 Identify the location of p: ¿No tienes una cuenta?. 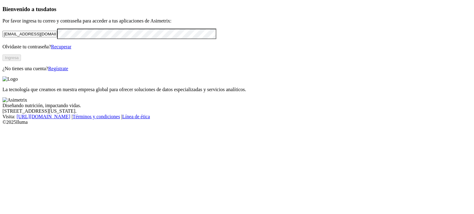
(237, 69).